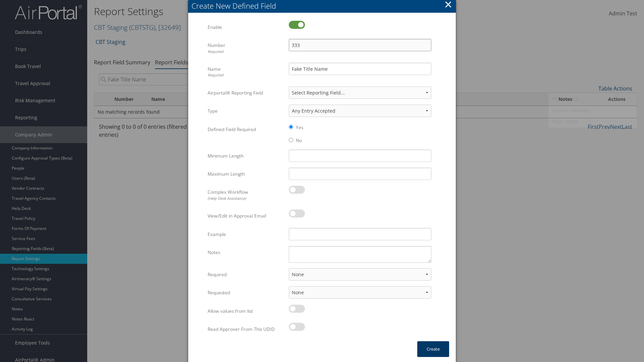 Image resolution: width=644 pixels, height=362 pixels. Describe the element at coordinates (246, 293) in the screenshot. I see `label: Requested` at that location.